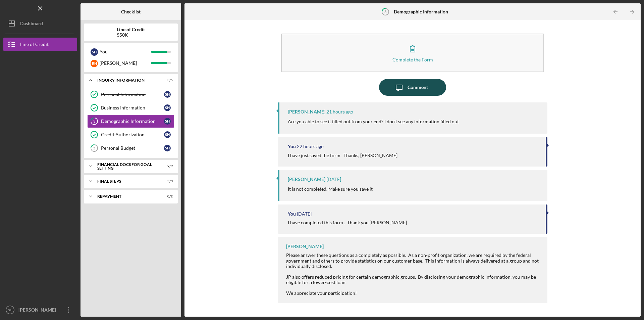 The height and width of the screenshot is (320, 644). Describe the element at coordinates (412, 53) in the screenshot. I see `button: Complete the Form` at that location.